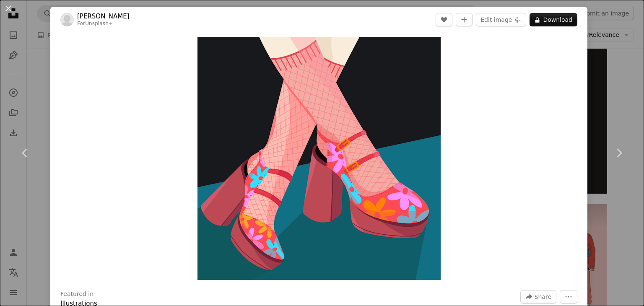  I want to click on button: Add to Collection, so click(464, 19).